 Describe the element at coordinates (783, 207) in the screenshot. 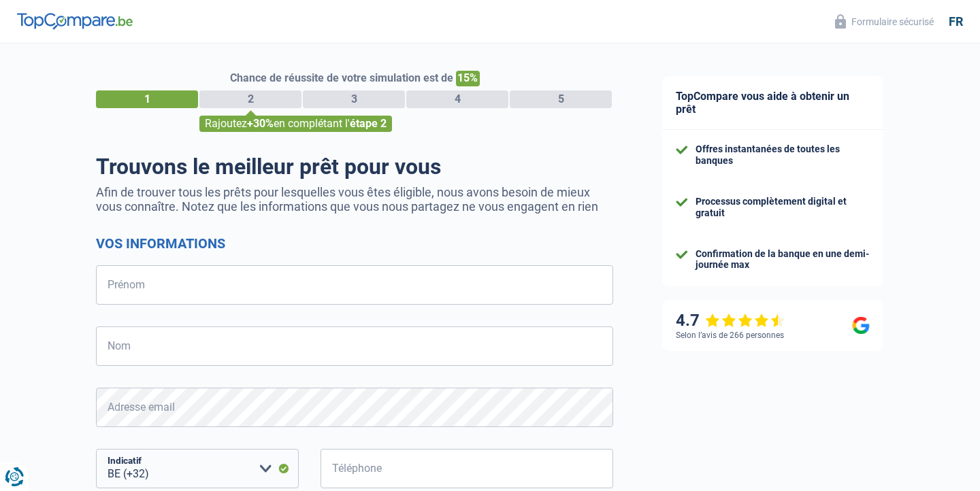

I see `div: Processus complètement digital et gratuit` at that location.